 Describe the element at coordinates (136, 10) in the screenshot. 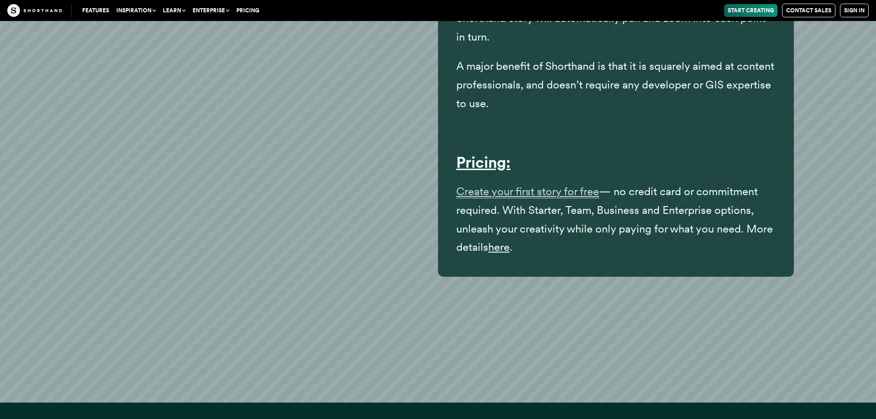

I see `button: Inspiration` at that location.